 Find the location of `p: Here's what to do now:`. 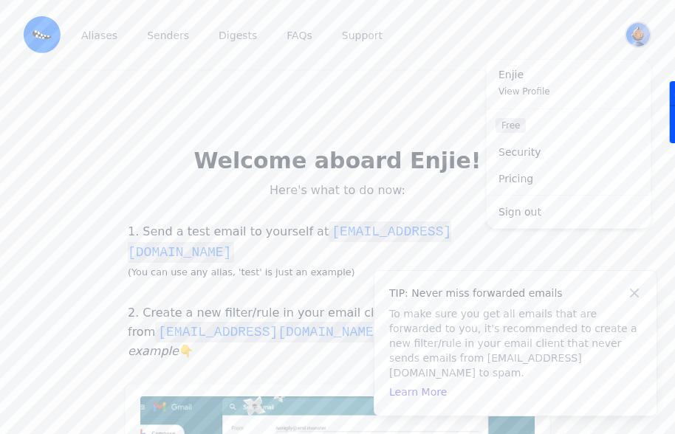

p: Here's what to do now: is located at coordinates (337, 190).